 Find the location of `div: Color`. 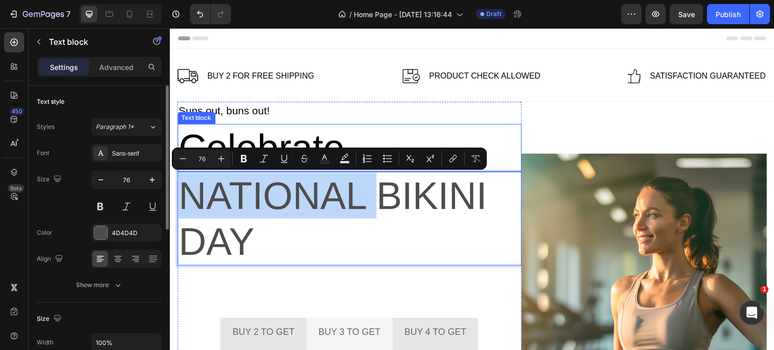

div: Color is located at coordinates (44, 233).